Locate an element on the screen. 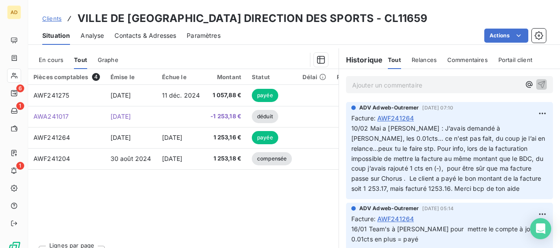 This screenshot has height=248, width=560. span: AWA241017 is located at coordinates (51, 116).